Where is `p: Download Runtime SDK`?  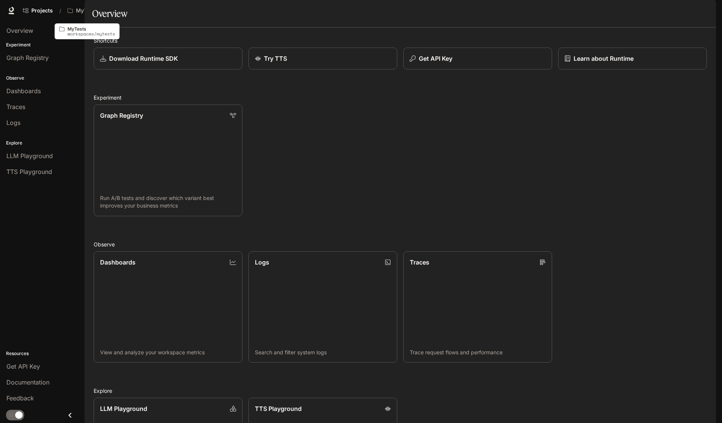
p: Download Runtime SDK is located at coordinates (143, 59).